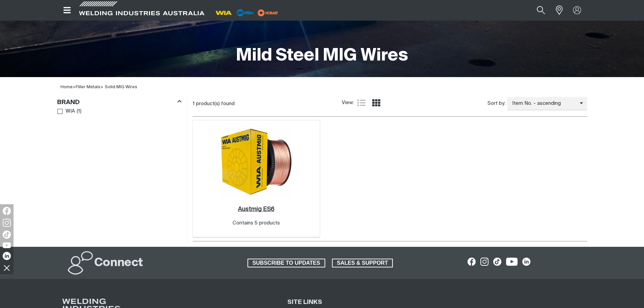  Describe the element at coordinates (257, 223) in the screenshot. I see `div: Contains 5 products` at that location.